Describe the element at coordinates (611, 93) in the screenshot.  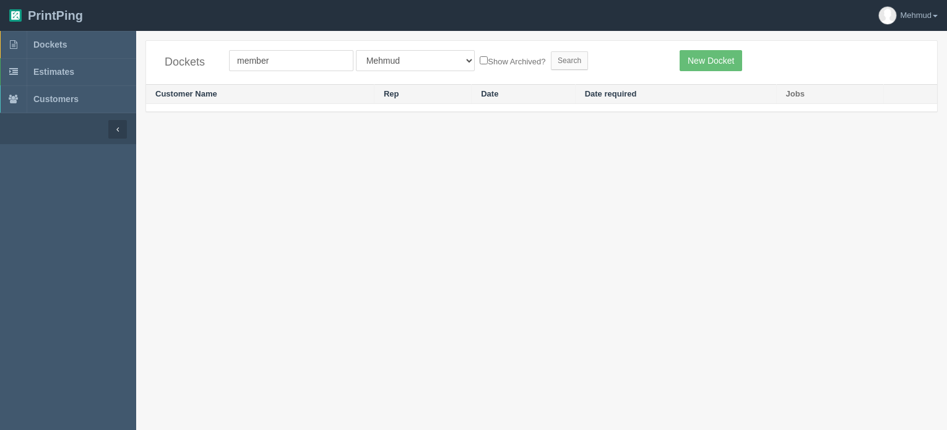
I see `a: Date required` at that location.